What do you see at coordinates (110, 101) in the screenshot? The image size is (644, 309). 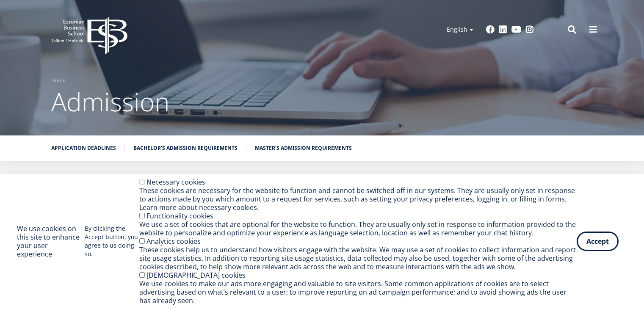 I see `span: Admission` at bounding box center [110, 101].